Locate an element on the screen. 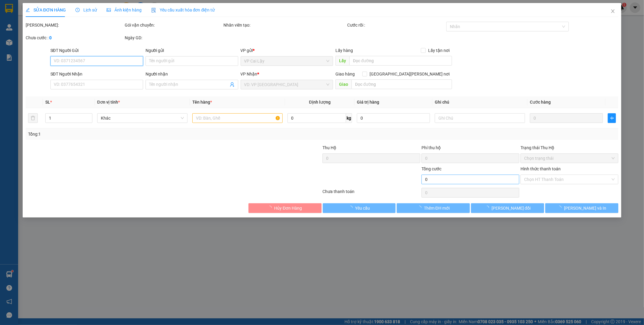 Image resolution: width=644 pixels, height=325 pixels. span: Chọn trạng thái is located at coordinates (569, 158).